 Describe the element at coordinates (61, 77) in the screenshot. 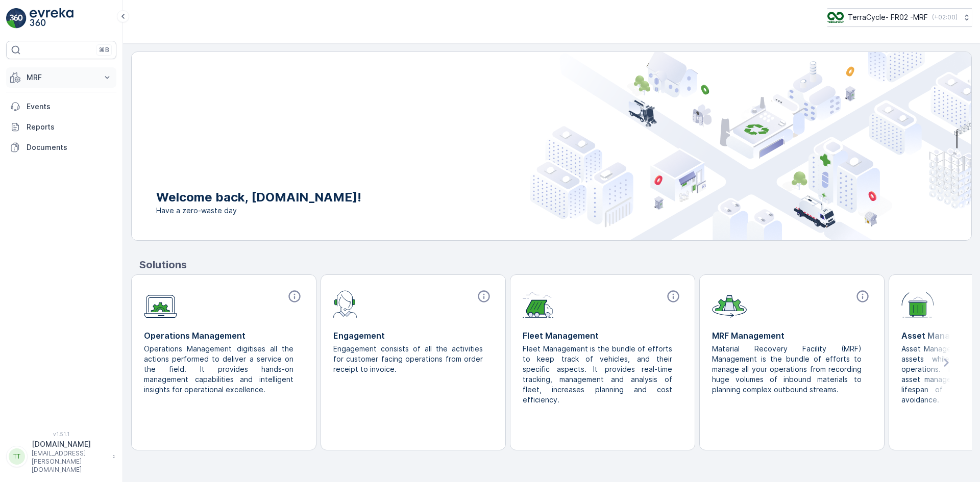

I see `button: MRF` at that location.